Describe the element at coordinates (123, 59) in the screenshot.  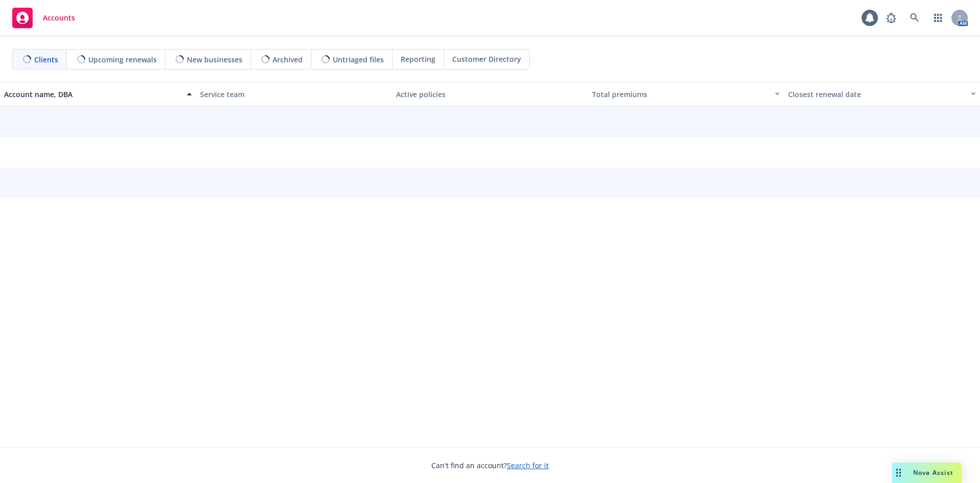
I see `span: Upcoming renewals` at that location.